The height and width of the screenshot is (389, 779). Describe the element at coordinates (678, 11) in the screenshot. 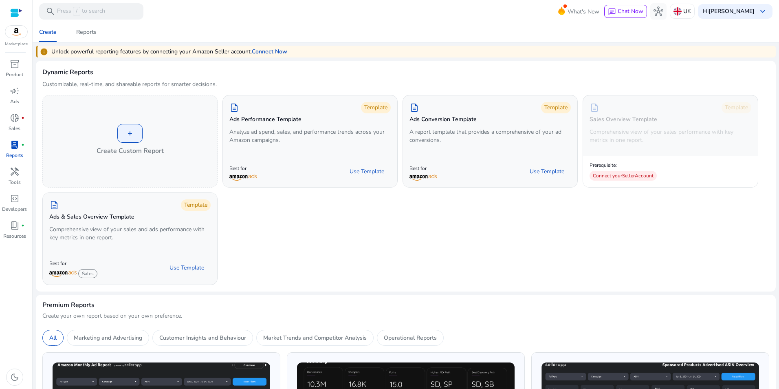

I see `img: uk.svg` at that location.